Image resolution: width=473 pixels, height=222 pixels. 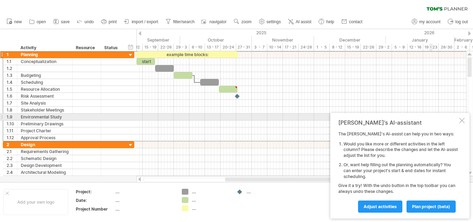 I want to click on div: 6 - 10, so click(x=197, y=47).